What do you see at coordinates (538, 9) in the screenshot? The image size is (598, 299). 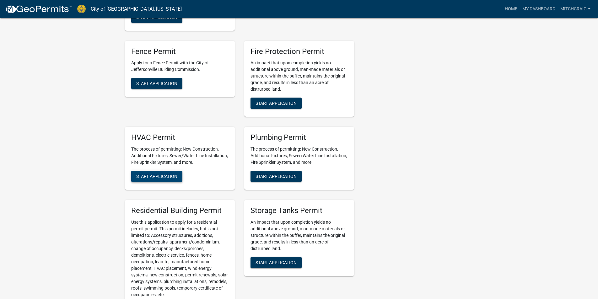 I see `a: My Dashboard` at bounding box center [538, 9].